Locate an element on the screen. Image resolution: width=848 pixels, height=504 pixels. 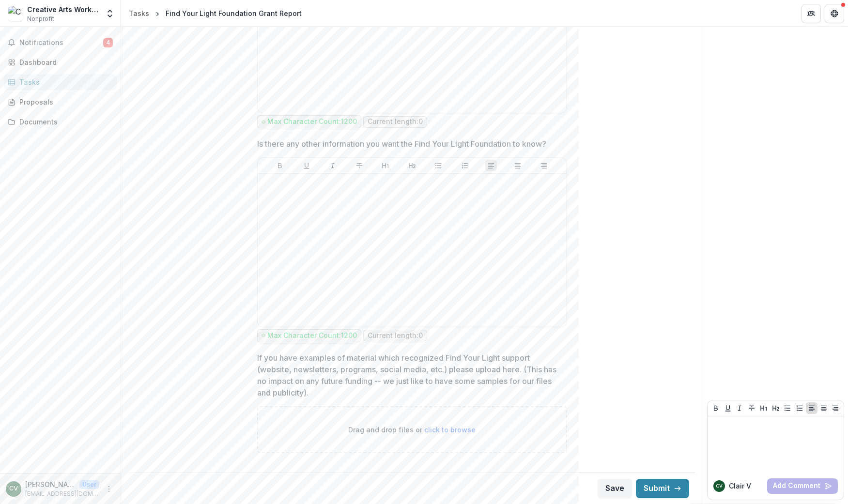
button: Partners is located at coordinates (811, 14).